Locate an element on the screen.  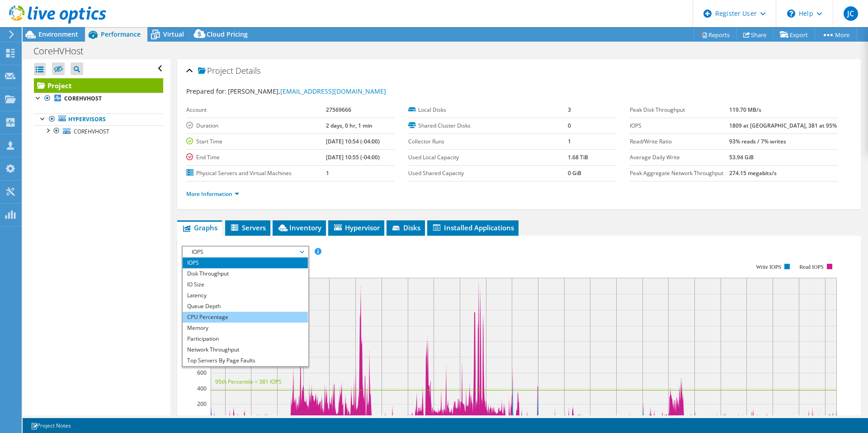
a: Project is located at coordinates (98, 85).